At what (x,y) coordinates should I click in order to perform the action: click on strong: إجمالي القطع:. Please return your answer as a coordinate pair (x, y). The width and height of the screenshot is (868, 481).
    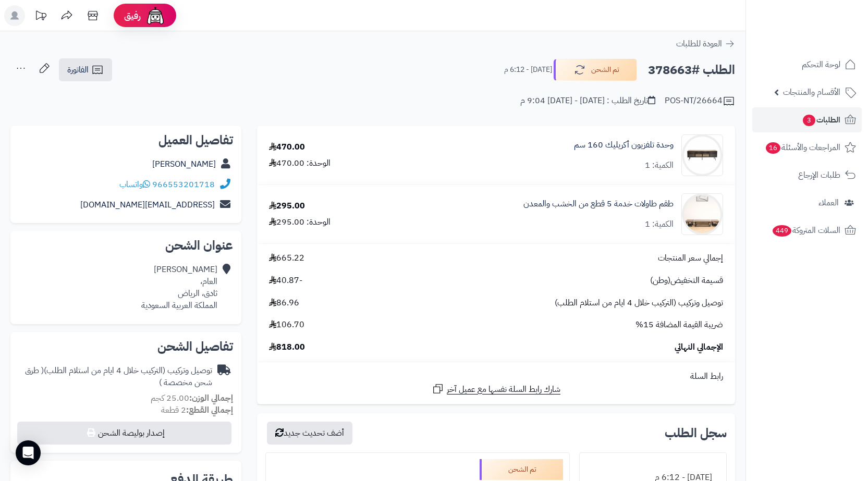
    Looking at the image, I should click on (210, 411).